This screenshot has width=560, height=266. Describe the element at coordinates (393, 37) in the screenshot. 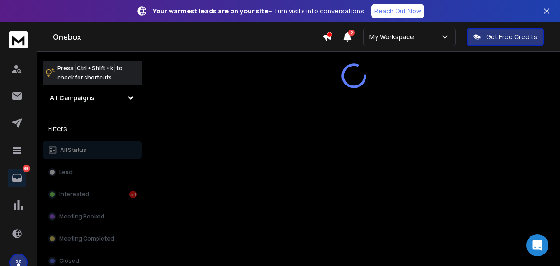

I see `p: My Workspace` at that location.